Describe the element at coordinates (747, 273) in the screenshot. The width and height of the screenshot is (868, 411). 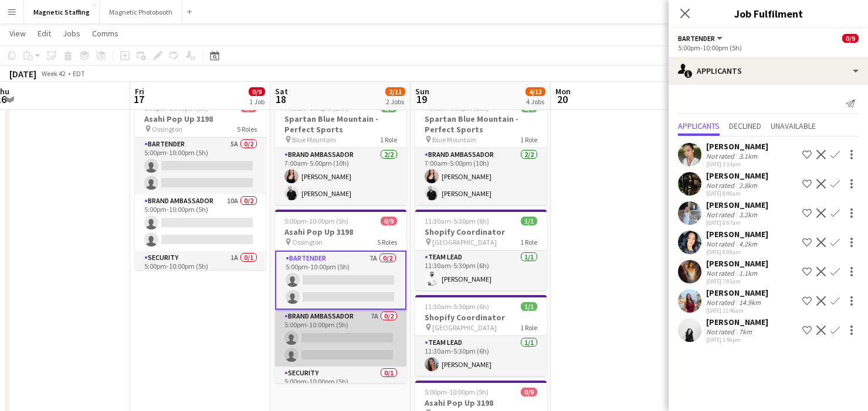
I see `div: 1.1km` at that location.